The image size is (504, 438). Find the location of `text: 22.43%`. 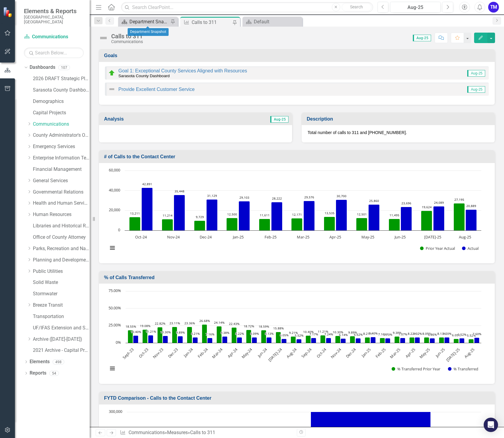

text: 22.43% is located at coordinates (234, 324).